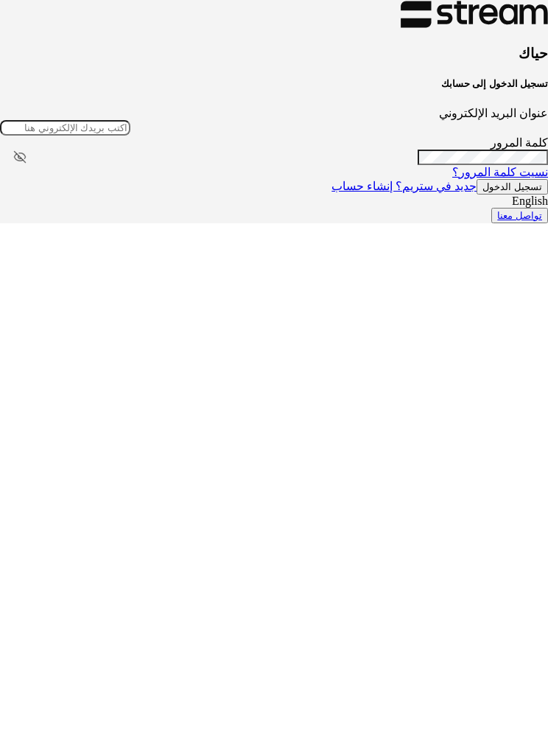 Image resolution: width=548 pixels, height=756 pixels. I want to click on button: تواصل معنا, so click(519, 215).